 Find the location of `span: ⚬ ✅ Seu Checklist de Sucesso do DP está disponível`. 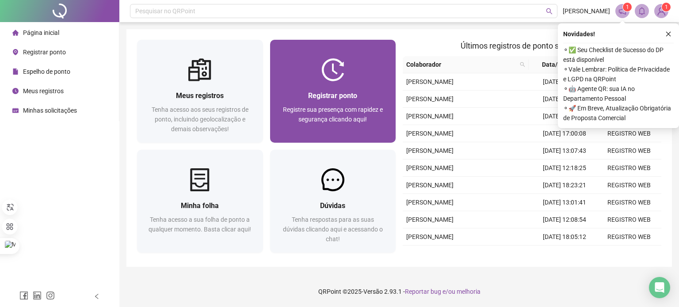

span: ⚬ ✅ Seu Checklist de Sucesso do DP está disponível is located at coordinates (618, 55).